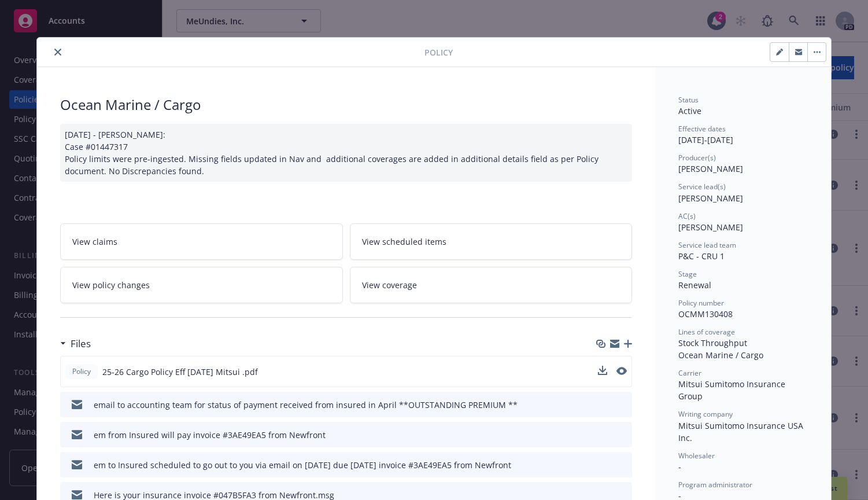  I want to click on span: View policy changes, so click(111, 285).